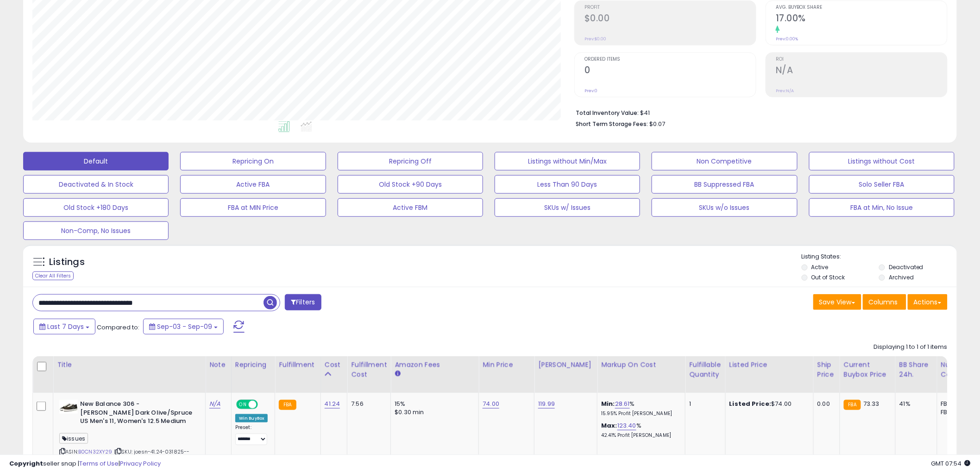  I want to click on button: Actions, so click(928, 302).